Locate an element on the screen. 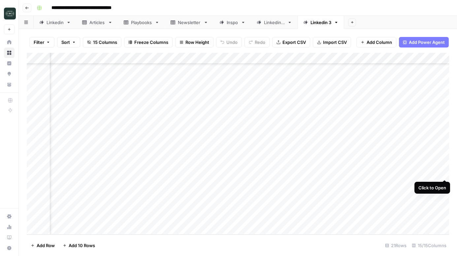  a: Usage is located at coordinates (9, 227).